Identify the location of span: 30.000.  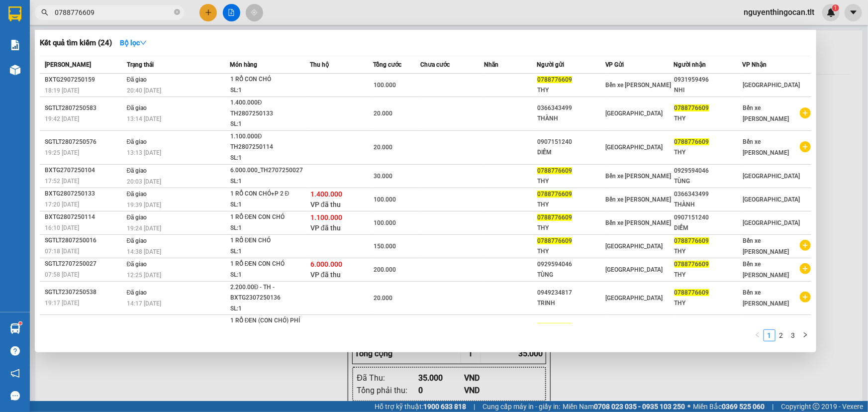
(383, 176).